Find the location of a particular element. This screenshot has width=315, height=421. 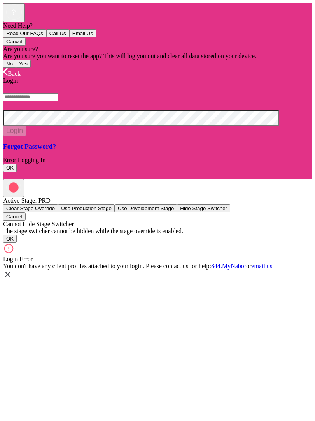

span: Back is located at coordinates (14, 73).